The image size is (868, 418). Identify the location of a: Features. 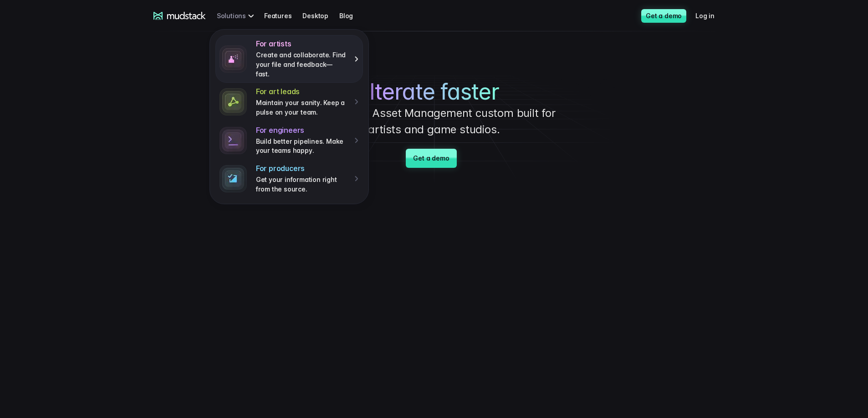
(284, 16).